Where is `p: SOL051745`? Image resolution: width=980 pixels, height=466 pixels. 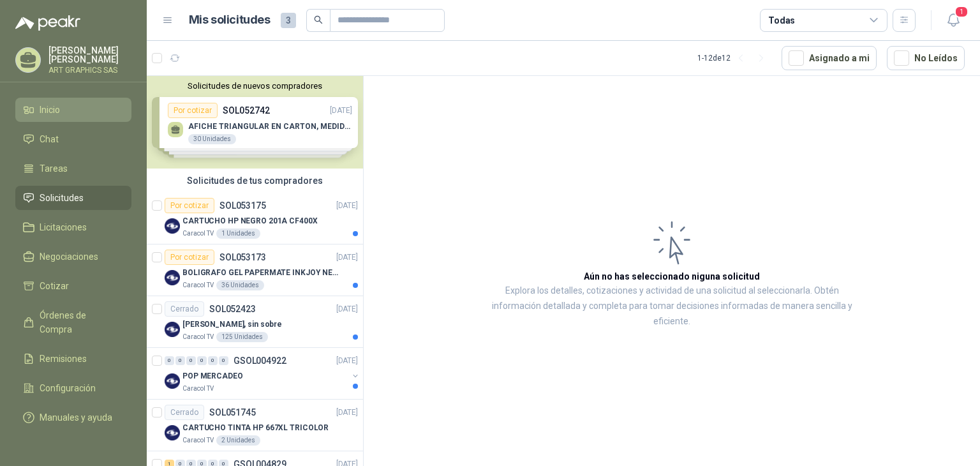 p: SOL051745 is located at coordinates (232, 412).